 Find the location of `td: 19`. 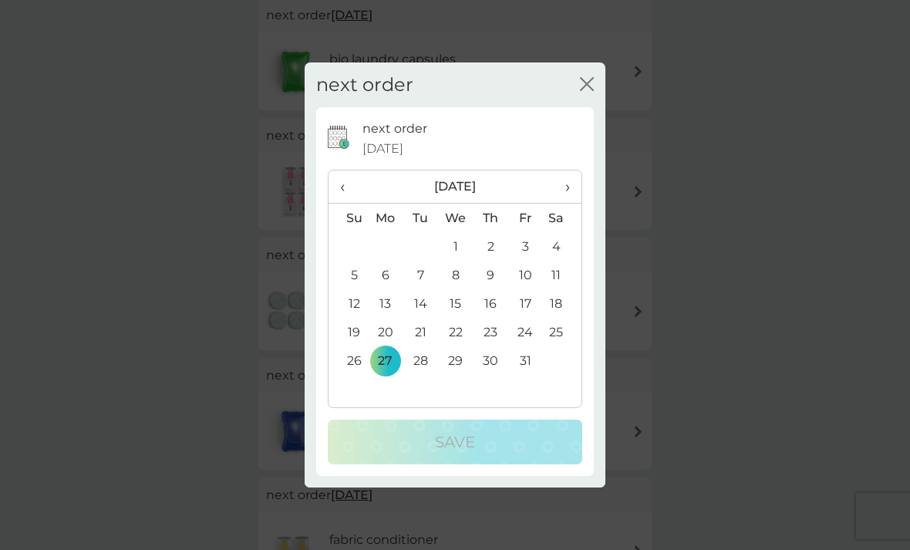

td: 19 is located at coordinates (348, 332).